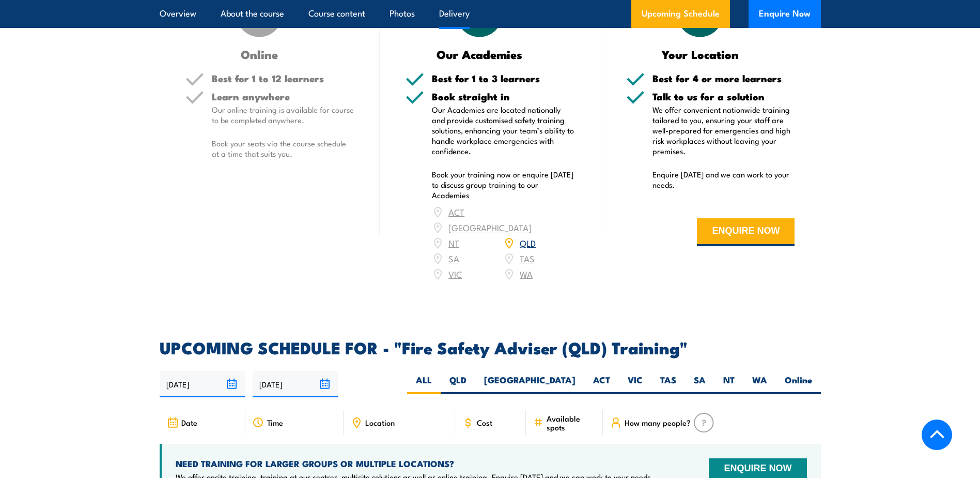 Image resolution: width=980 pixels, height=478 pixels. Describe the element at coordinates (528, 242) in the screenshot. I see `a: QLD` at that location.